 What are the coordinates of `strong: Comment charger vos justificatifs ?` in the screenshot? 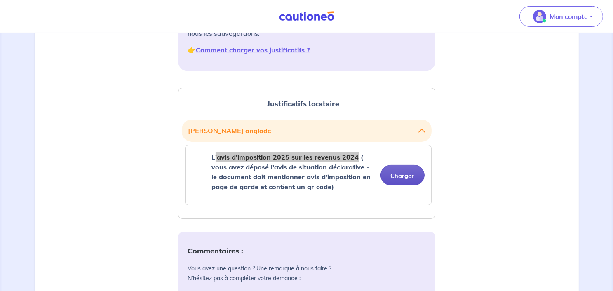 It's located at (253, 50).